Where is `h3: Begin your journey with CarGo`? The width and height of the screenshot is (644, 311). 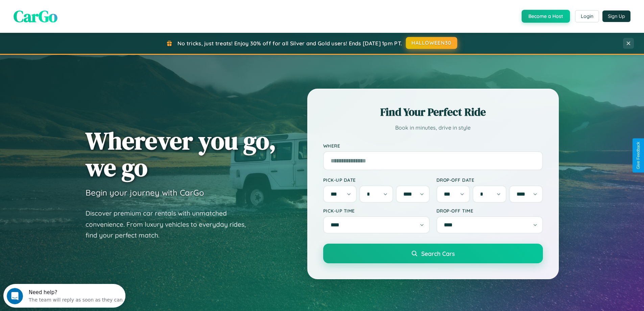
h3: Begin your journey with CarGo is located at coordinates (145, 193).